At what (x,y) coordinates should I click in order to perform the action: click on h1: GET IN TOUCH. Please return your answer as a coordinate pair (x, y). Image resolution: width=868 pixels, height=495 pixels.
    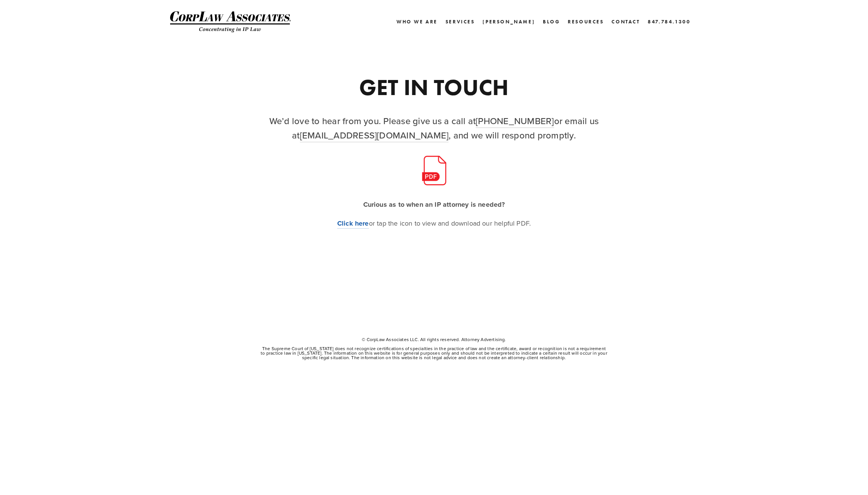
    Looking at the image, I should click on (434, 87).